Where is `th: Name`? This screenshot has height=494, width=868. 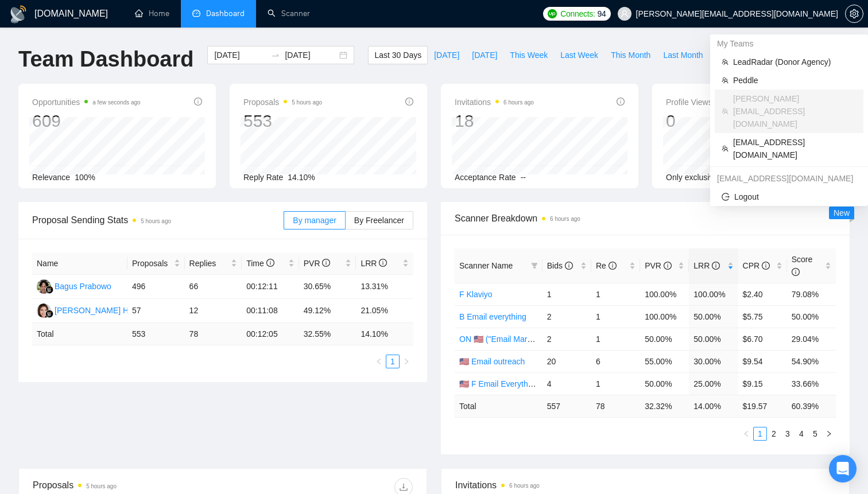 th: Name is located at coordinates (80, 263).